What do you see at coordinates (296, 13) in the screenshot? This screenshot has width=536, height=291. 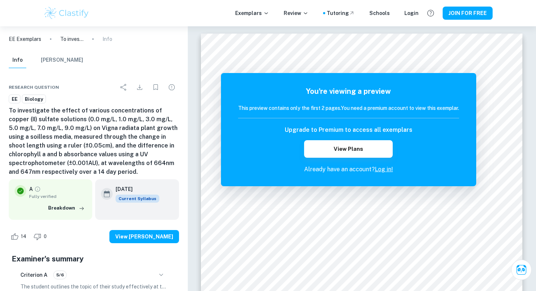 I see `p: Review` at bounding box center [296, 13].